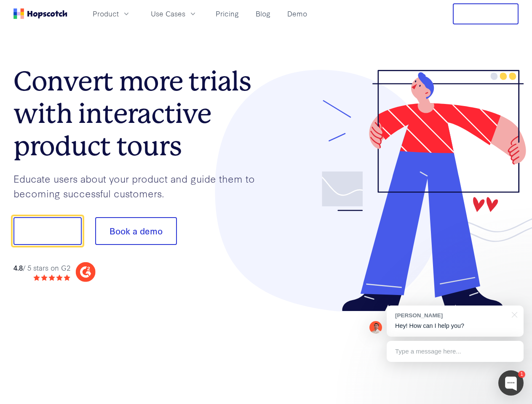 This screenshot has width=532, height=404. What do you see at coordinates (136, 231) in the screenshot?
I see `a: Book a demo` at bounding box center [136, 231].